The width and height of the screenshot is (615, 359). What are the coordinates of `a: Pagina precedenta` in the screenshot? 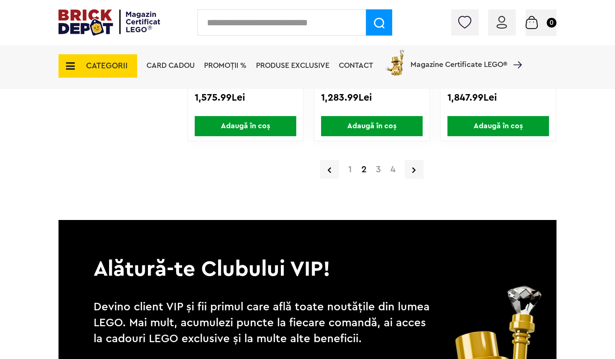 It's located at (330, 169).